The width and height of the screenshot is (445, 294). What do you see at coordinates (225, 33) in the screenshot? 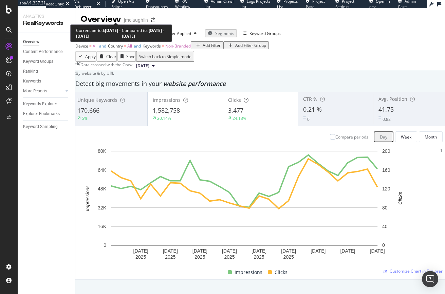
I see `span: Segments` at bounding box center [225, 33].